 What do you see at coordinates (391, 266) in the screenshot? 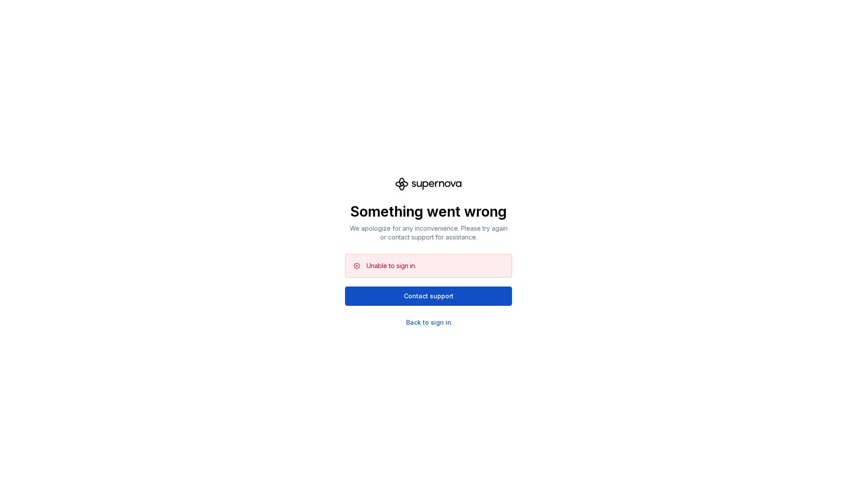
I see `div: Unable to sign in.` at bounding box center [391, 266].